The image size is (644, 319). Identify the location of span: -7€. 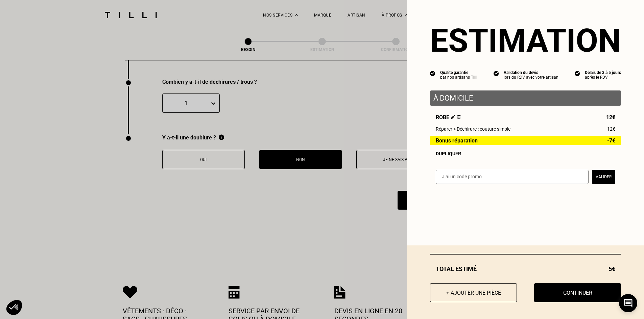
(611, 140).